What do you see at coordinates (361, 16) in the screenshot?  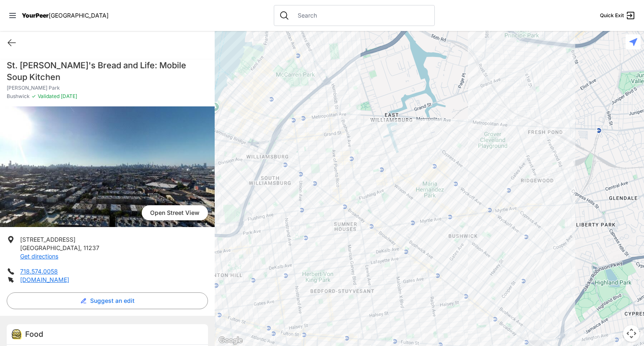 I see `input: Search` at bounding box center [361, 16].